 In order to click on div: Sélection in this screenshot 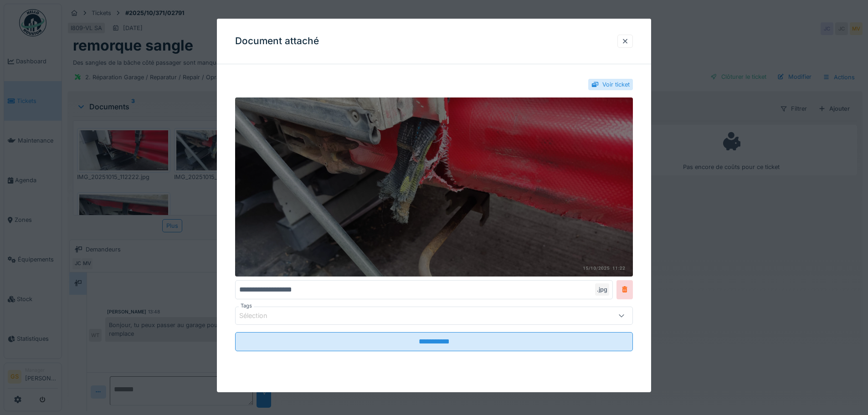, I will do `click(260, 316)`.